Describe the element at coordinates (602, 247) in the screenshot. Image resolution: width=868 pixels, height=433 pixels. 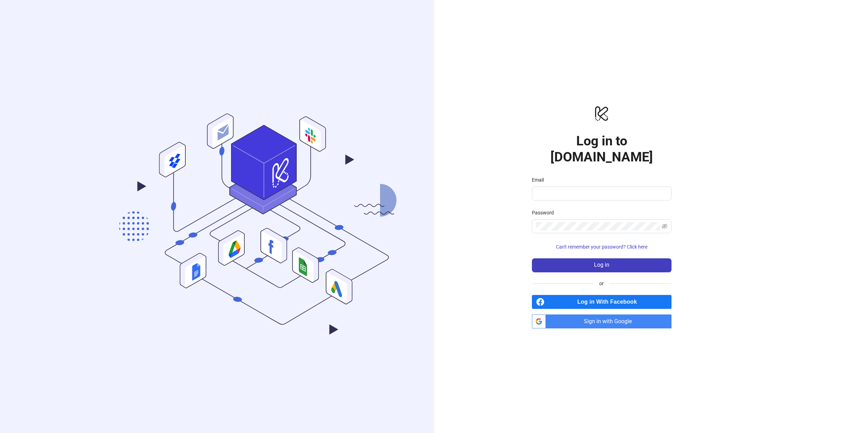
I see `span: Can't remember your password? Click here` at that location.